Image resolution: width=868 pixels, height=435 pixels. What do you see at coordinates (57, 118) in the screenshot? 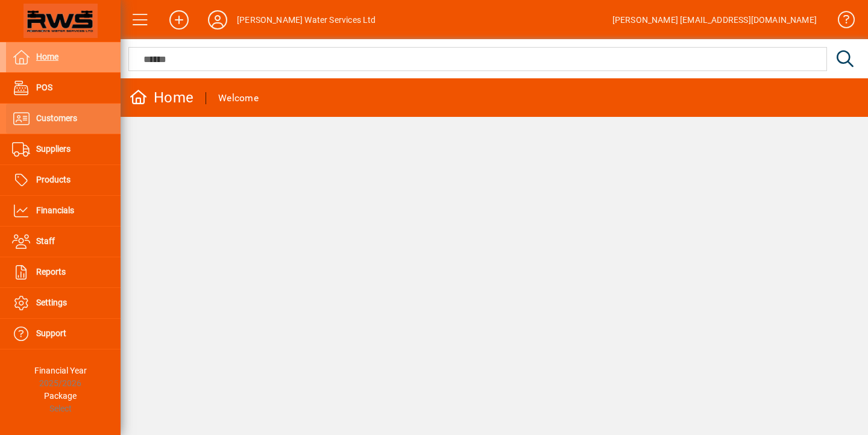
I see `span: Customers` at bounding box center [57, 118].